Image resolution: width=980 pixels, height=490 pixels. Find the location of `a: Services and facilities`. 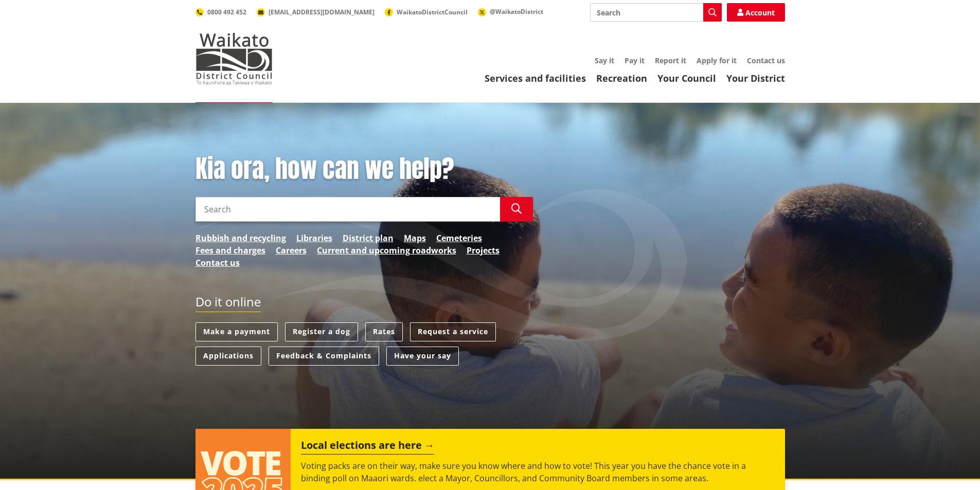

a: Services and facilities is located at coordinates (535, 79).